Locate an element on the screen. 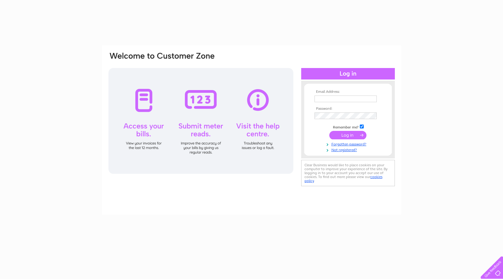 The image size is (503, 279). input: Submit is located at coordinates (348, 135).